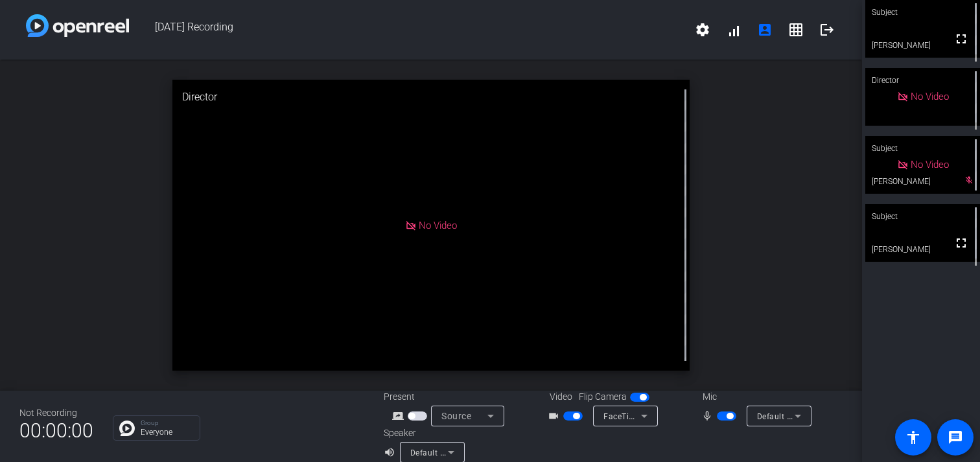 The height and width of the screenshot is (462, 980). What do you see at coordinates (709, 416) in the screenshot?
I see `mat-icon: mic_none` at bounding box center [709, 416].